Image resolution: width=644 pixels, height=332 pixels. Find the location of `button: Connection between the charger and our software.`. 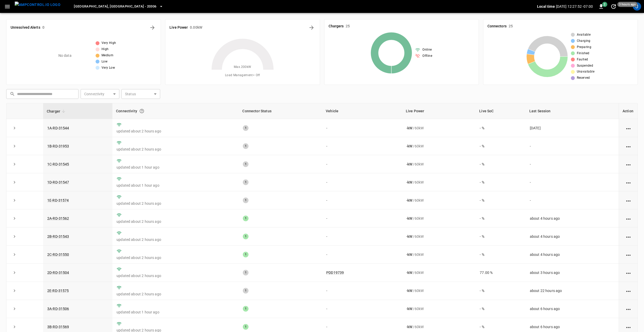

button: Connection between the charger and our software. is located at coordinates (142, 111).